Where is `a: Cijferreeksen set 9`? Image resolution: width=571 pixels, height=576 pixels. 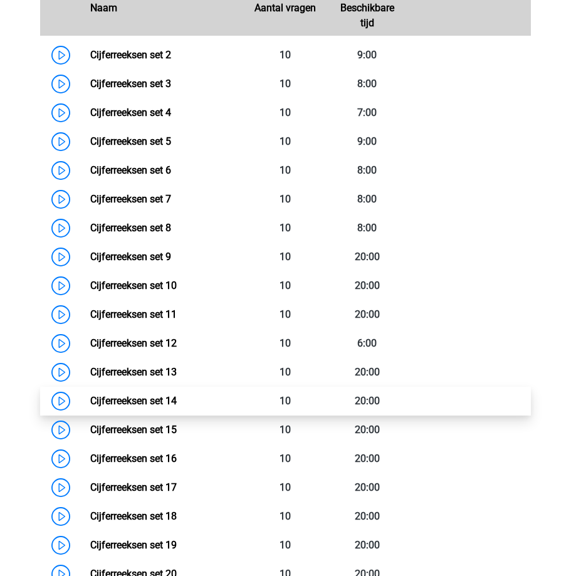
a: Cijferreeksen set 9 is located at coordinates (130, 257).